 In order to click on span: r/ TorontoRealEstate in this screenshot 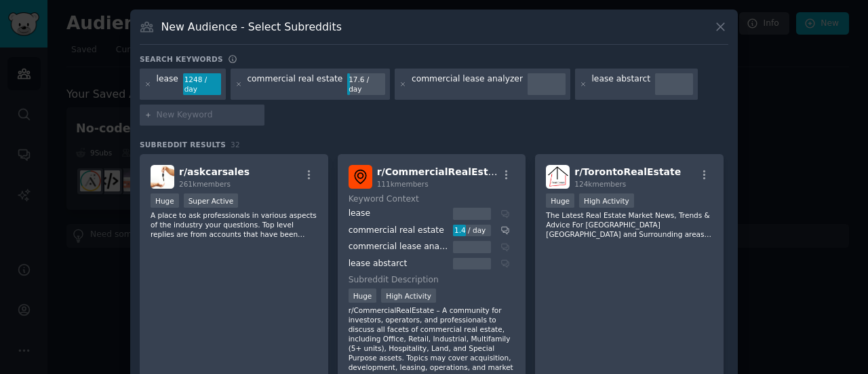, I will do `click(628, 171)`.